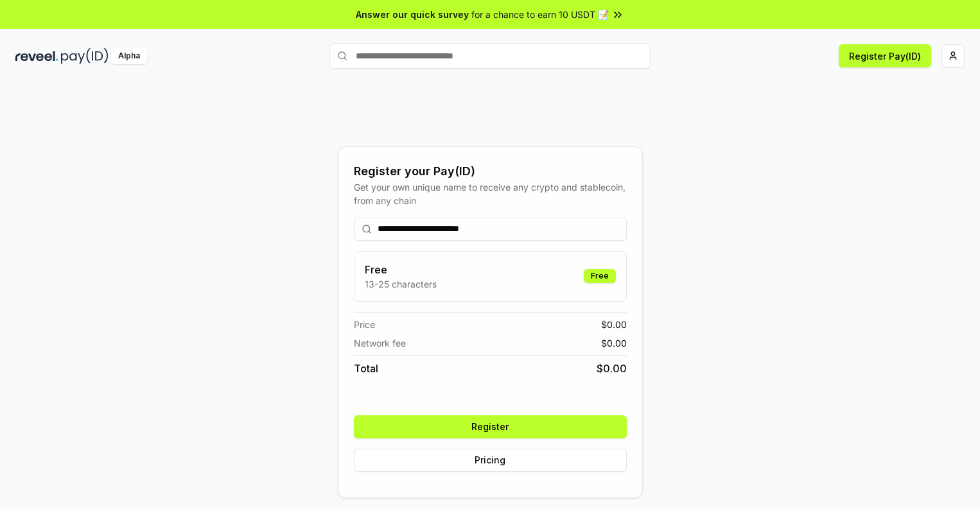 The image size is (980, 509). What do you see at coordinates (885, 56) in the screenshot?
I see `button: Register Pay(ID)` at bounding box center [885, 56].